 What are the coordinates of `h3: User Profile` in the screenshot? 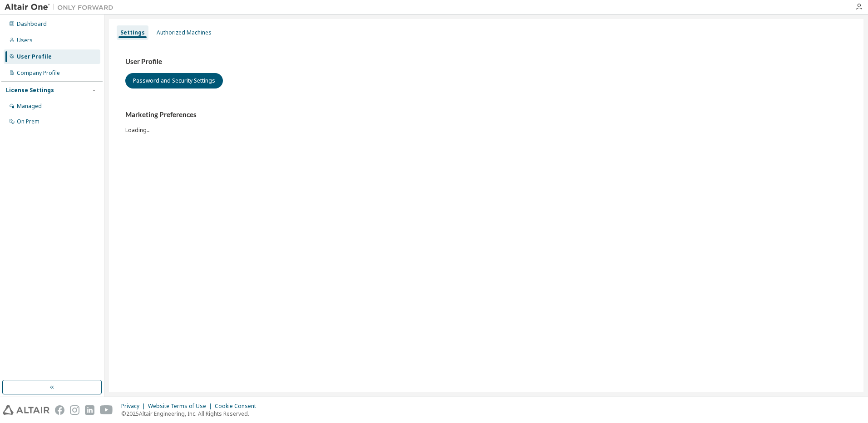 It's located at (487, 62).